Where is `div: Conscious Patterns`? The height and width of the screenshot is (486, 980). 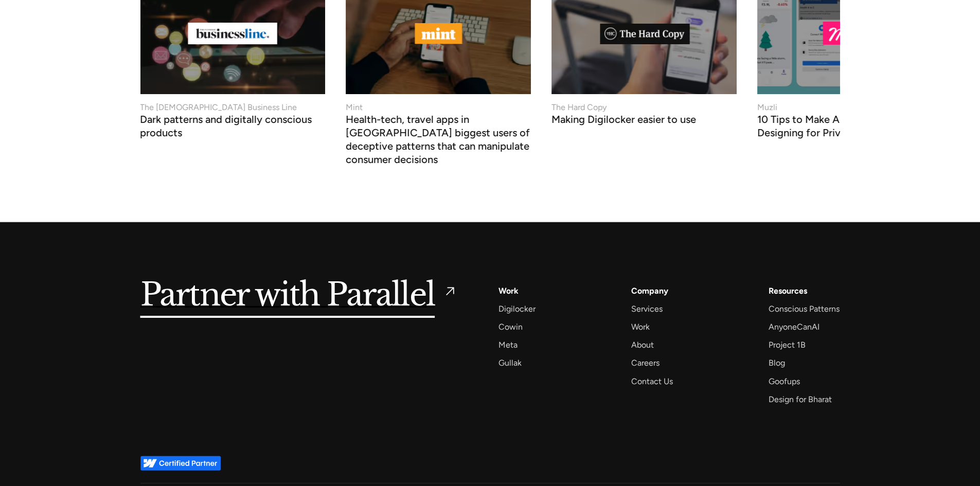 div: Conscious Patterns is located at coordinates (804, 309).